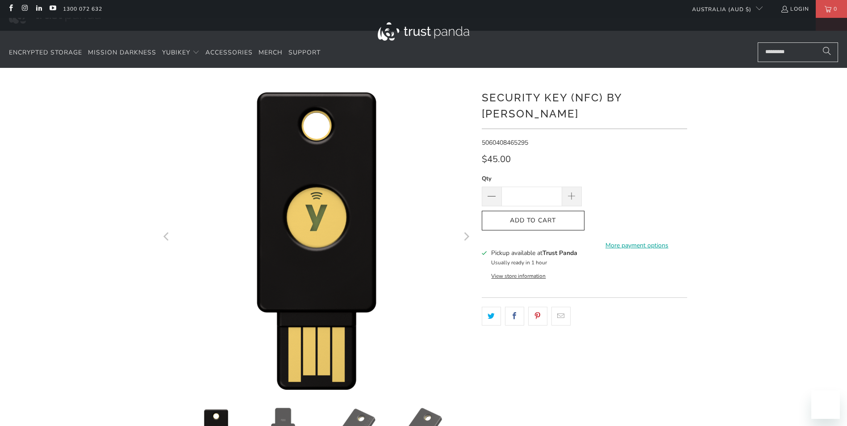 The image size is (847, 426). Describe the element at coordinates (165, 53) in the screenshot. I see `nav: Translation missing: en.navigation.header.main_nav` at that location.